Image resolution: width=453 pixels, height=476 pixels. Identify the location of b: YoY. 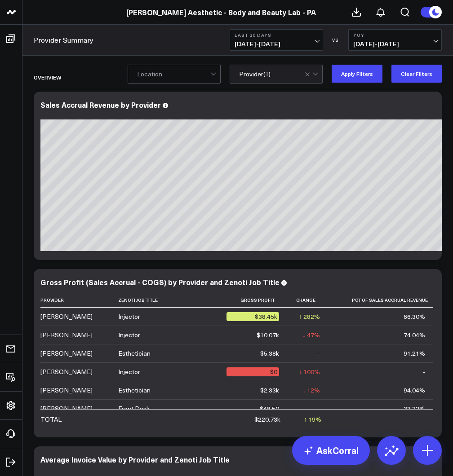
(395, 35).